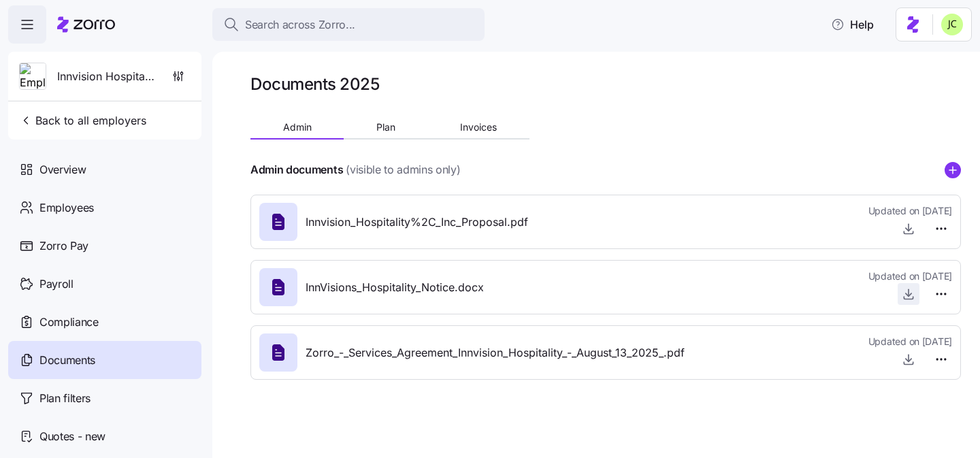 This screenshot has width=980, height=458. I want to click on span: Quotes - new, so click(72, 436).